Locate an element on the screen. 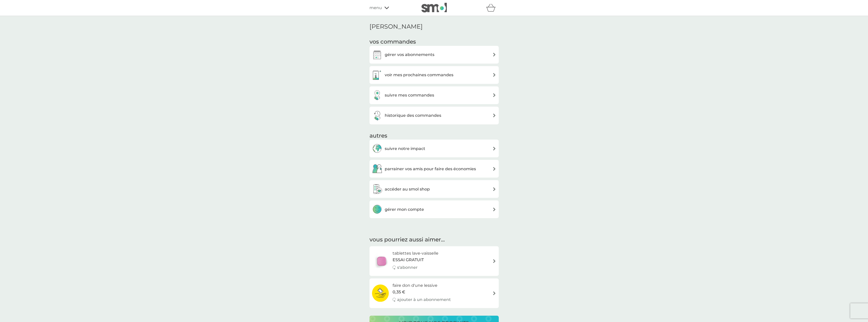  h3: autres is located at coordinates (434, 136).